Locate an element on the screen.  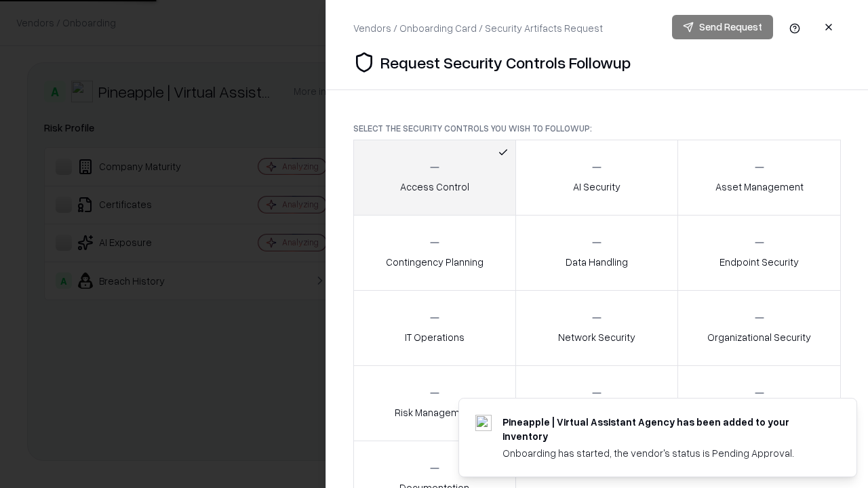
p: Contingency Planning is located at coordinates (435, 262).